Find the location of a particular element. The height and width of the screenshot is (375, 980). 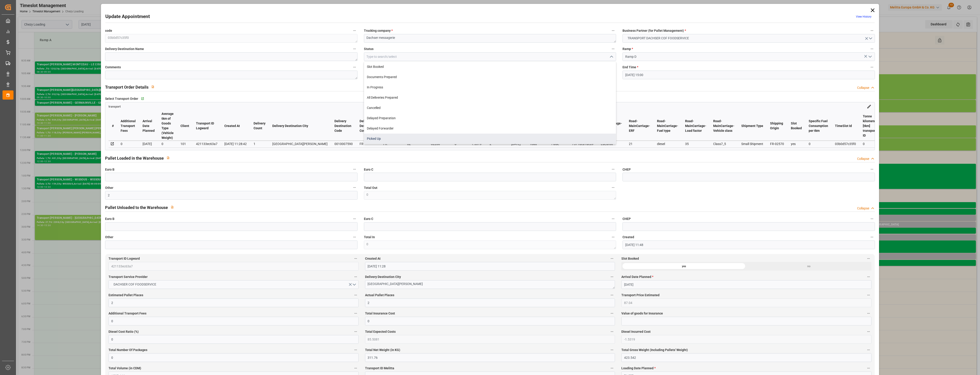

button: Total Out is located at coordinates (613, 188).